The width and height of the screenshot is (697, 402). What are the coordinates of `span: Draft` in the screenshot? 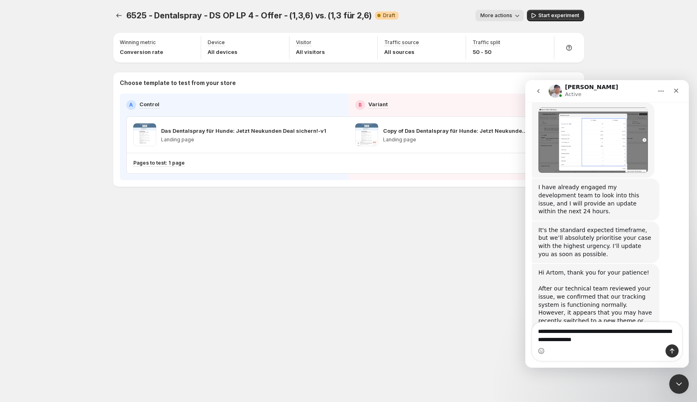 It's located at (389, 16).